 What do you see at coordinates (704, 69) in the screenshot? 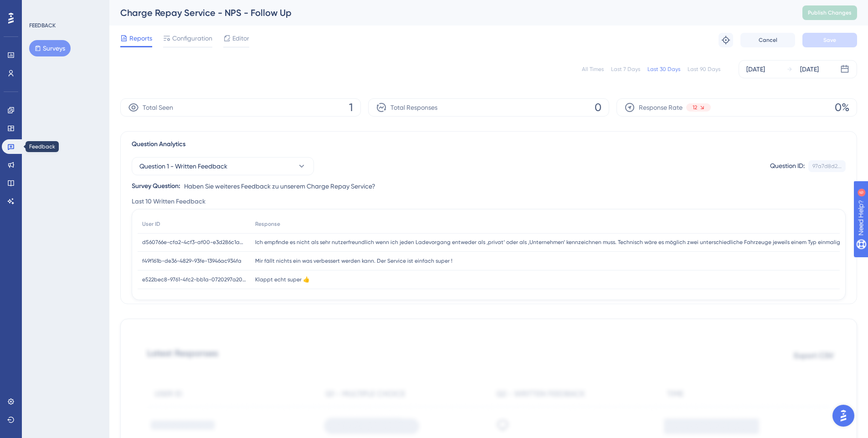
I see `div: Last 90 Days` at bounding box center [704, 69].